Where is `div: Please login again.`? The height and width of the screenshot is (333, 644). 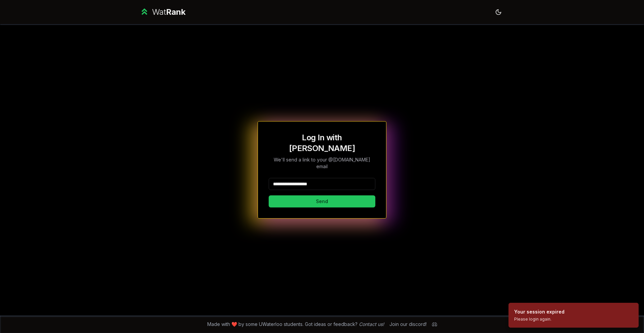 div: Please login again. is located at coordinates (539, 319).